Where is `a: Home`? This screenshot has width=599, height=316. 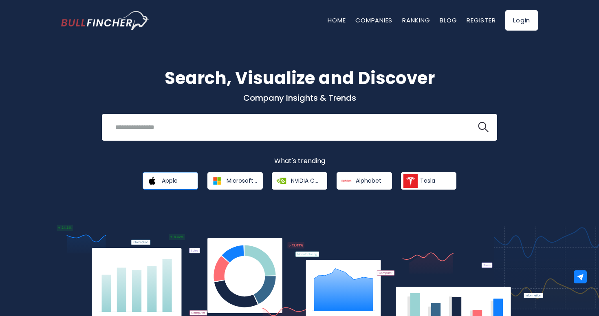
a: Home is located at coordinates (337, 20).